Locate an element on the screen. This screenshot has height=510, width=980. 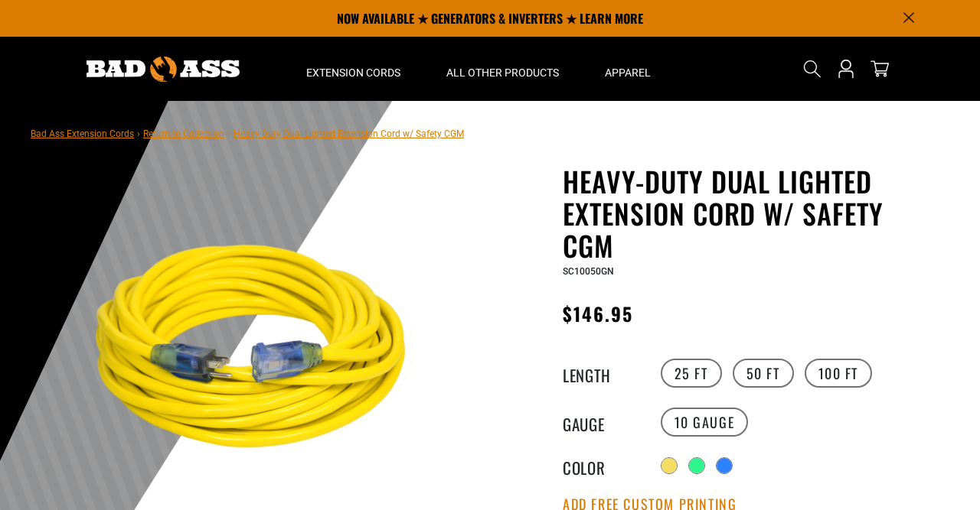
label: 50 FT is located at coordinates (764, 374).